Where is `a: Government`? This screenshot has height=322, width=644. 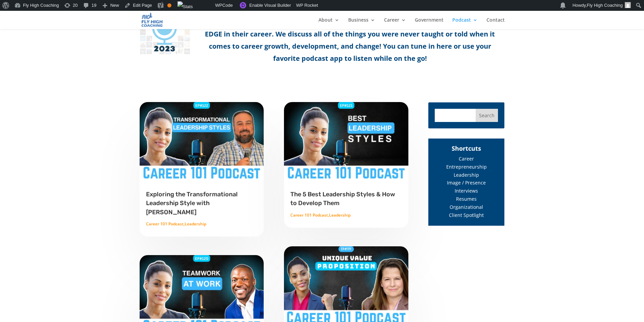
a: Government is located at coordinates (429, 24).